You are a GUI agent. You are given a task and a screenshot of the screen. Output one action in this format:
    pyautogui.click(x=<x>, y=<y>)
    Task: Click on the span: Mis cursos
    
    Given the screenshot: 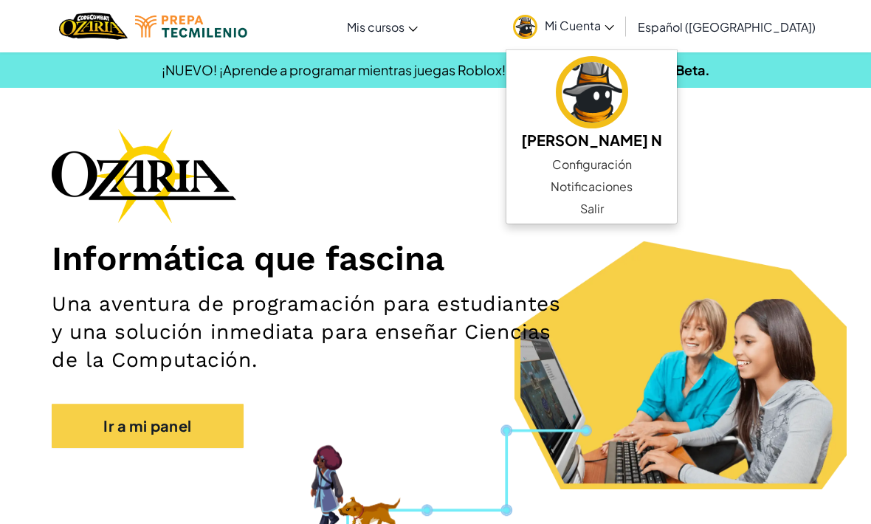 What is the action you would take?
    pyautogui.click(x=376, y=27)
    